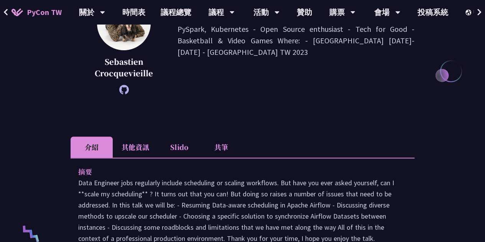 Image resolution: width=485 pixels, height=242 pixels. What do you see at coordinates (470, 12) in the screenshot?
I see `img: Locale Icon` at bounding box center [470, 12].